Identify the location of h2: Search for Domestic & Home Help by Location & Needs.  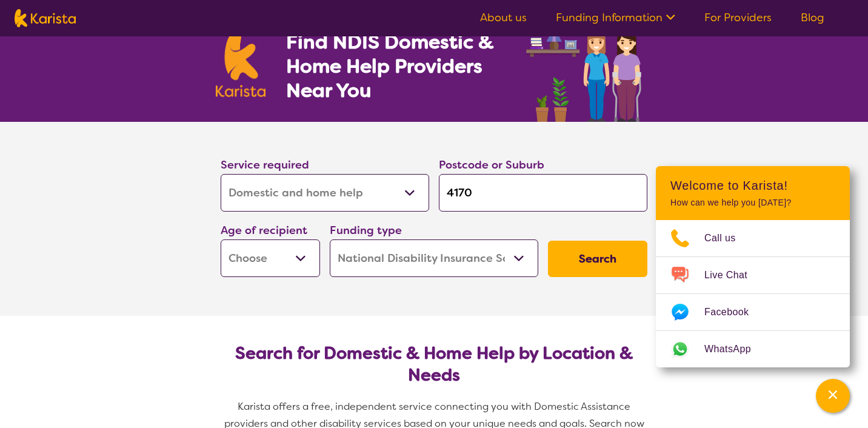
(434, 364).